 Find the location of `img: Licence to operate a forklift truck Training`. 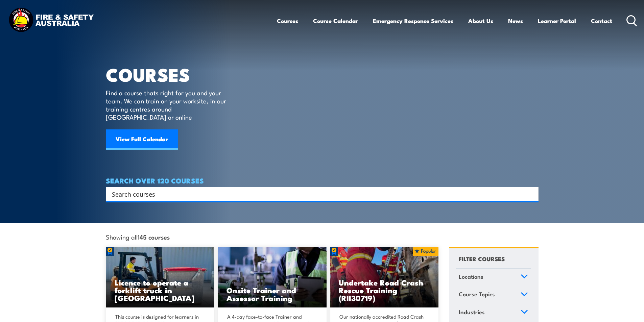

img: Licence to operate a forklift truck Training is located at coordinates (160, 278).